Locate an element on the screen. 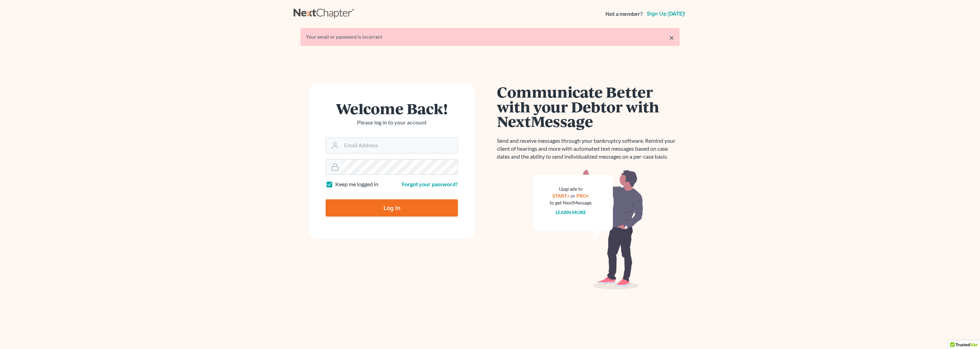  h1: Welcome Back! is located at coordinates (392, 109).